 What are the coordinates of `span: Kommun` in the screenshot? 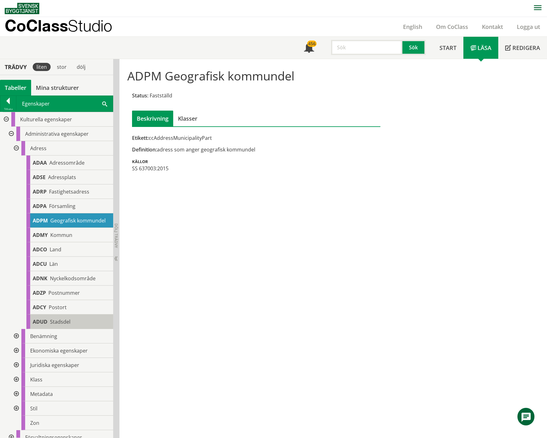 It's located at (61, 235).